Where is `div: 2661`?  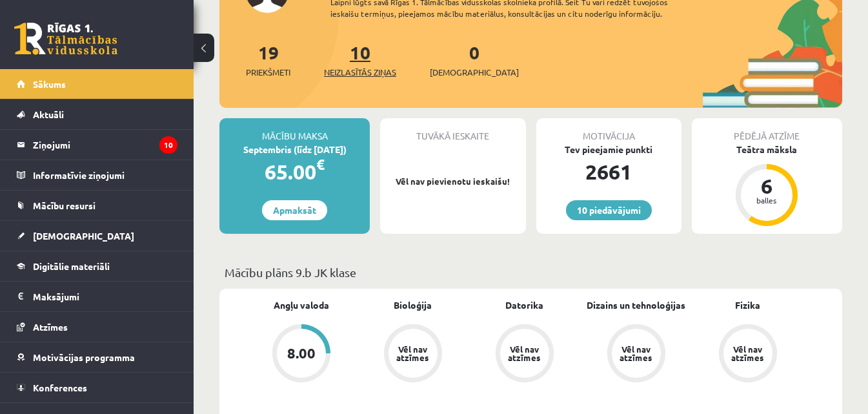 div: 2661 is located at coordinates (608, 172).